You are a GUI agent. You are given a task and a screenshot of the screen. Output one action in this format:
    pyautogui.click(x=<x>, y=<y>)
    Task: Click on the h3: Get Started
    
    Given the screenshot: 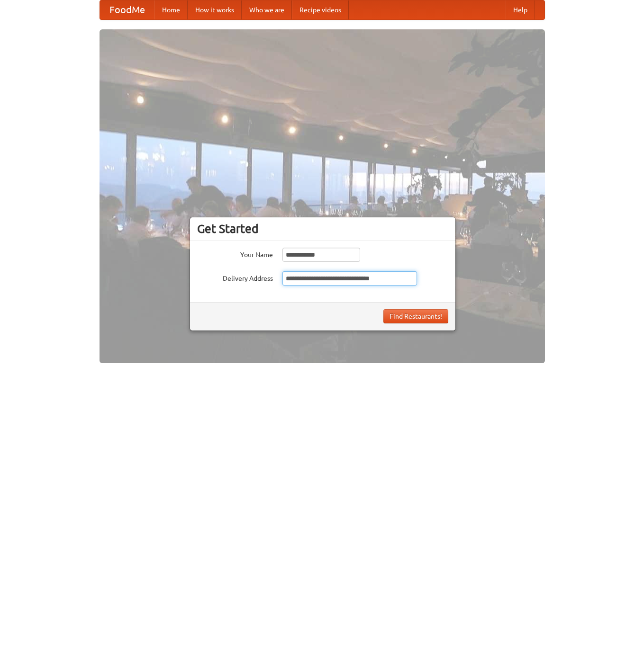 What is the action you would take?
    pyautogui.click(x=323, y=229)
    